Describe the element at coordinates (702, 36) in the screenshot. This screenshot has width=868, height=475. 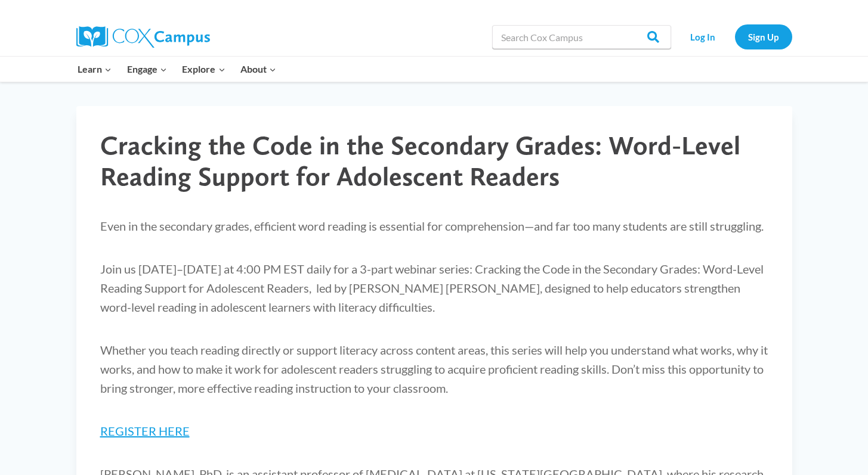
I see `a: Log In` at that location.